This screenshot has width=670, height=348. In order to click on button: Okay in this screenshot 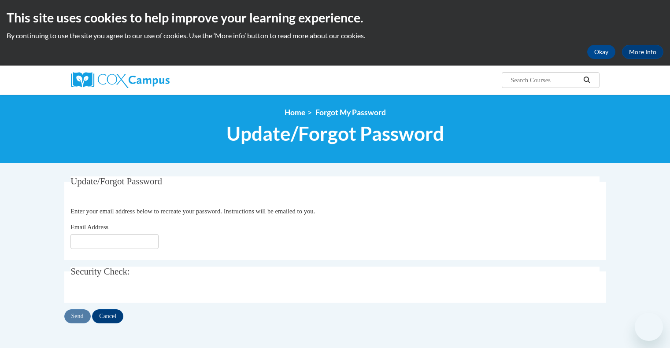, I will do `click(601, 52)`.